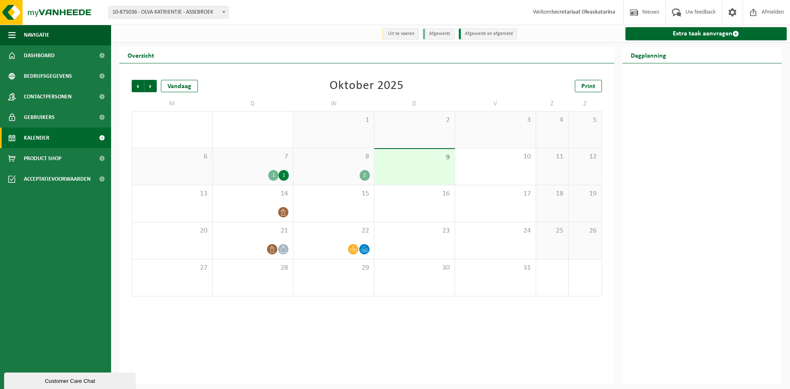  Describe the element at coordinates (552, 194) in the screenshot. I see `span: 18` at that location.